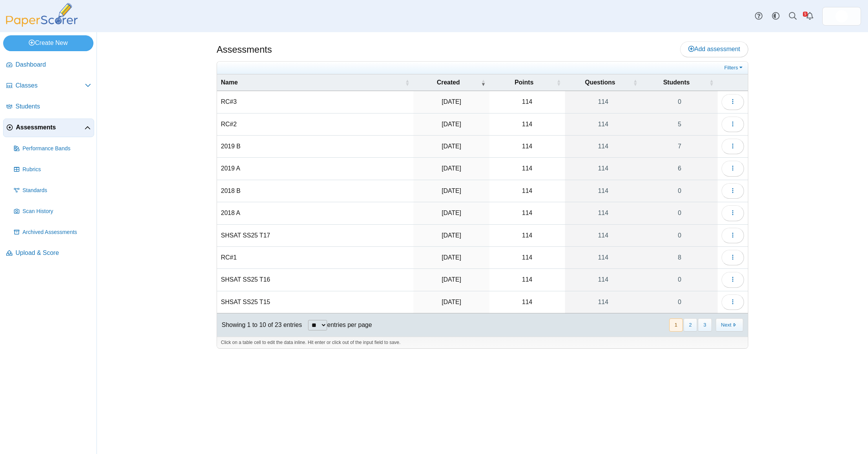 Image resolution: width=868 pixels, height=454 pixels. What do you see at coordinates (711, 82) in the screenshot?
I see `span: Students : Activate to sort` at bounding box center [711, 82].